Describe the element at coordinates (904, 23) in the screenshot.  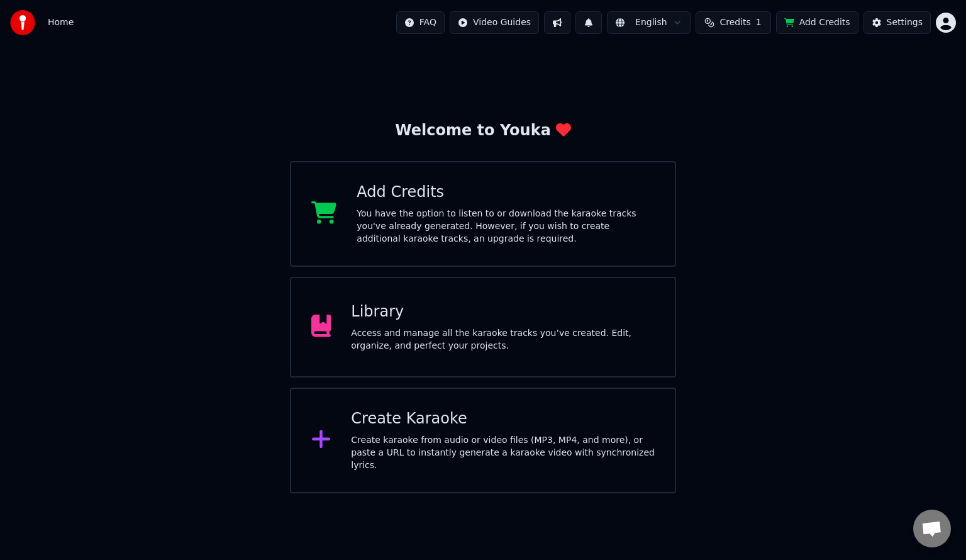
I see `div: Settings` at that location.